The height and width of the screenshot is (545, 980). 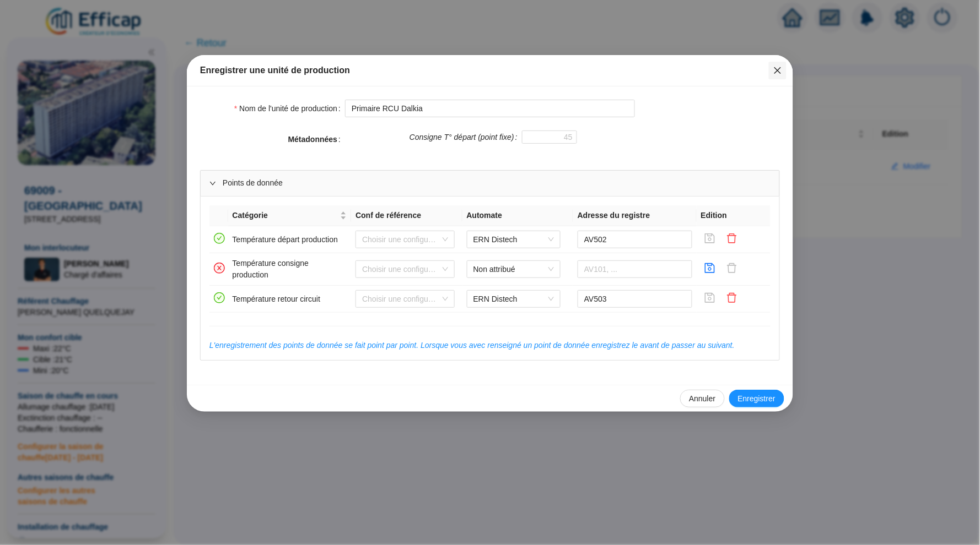 I want to click on span: Annuler, so click(x=702, y=399).